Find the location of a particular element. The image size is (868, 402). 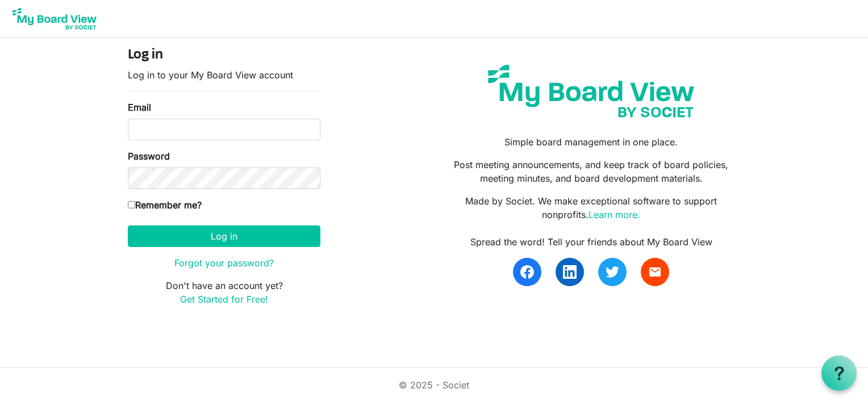

p: Log in to your My Board View account is located at coordinates (224, 75).